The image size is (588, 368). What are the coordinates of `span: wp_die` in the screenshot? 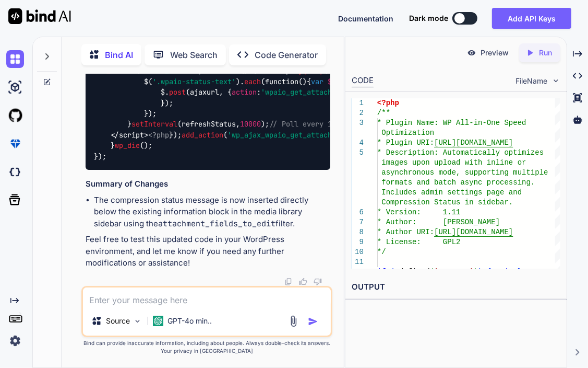 It's located at (128, 146).